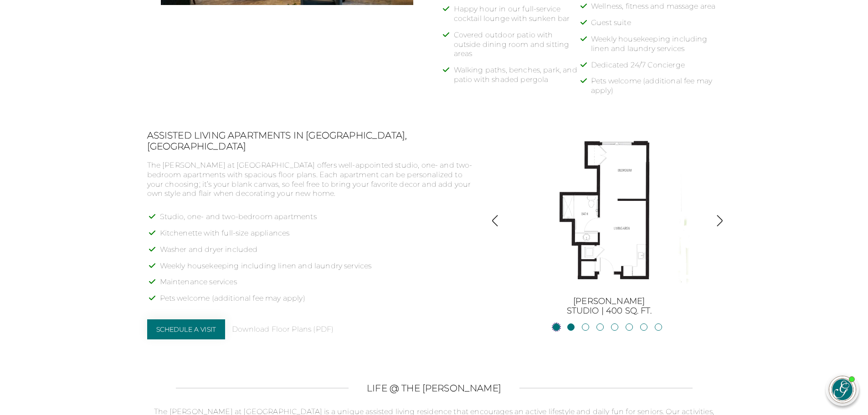  What do you see at coordinates (519, 78) in the screenshot?
I see `li: Walking paths, benches, park, and patio with shaded pergola` at bounding box center [519, 78].